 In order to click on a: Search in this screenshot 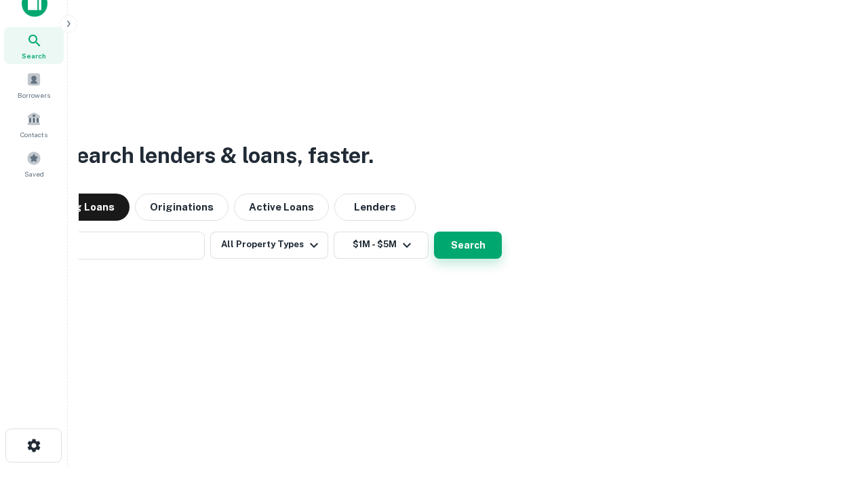, I will do `click(34, 46)`.